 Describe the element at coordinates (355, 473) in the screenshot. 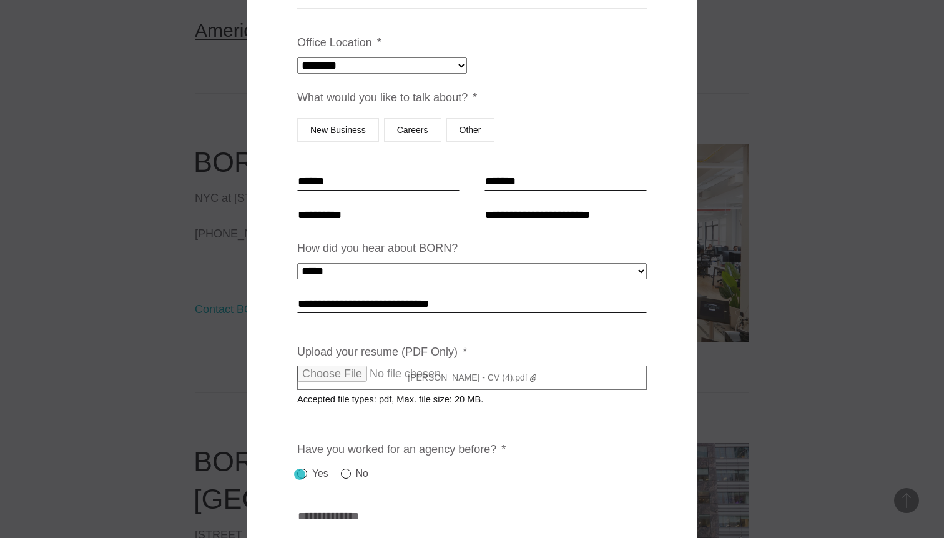

I see `label: No` at that location.